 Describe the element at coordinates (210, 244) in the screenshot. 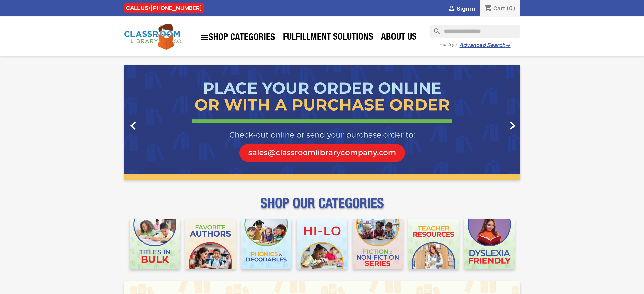

I see `img: CLC_Favorite_Authors_Mobile.jpg` at that location.